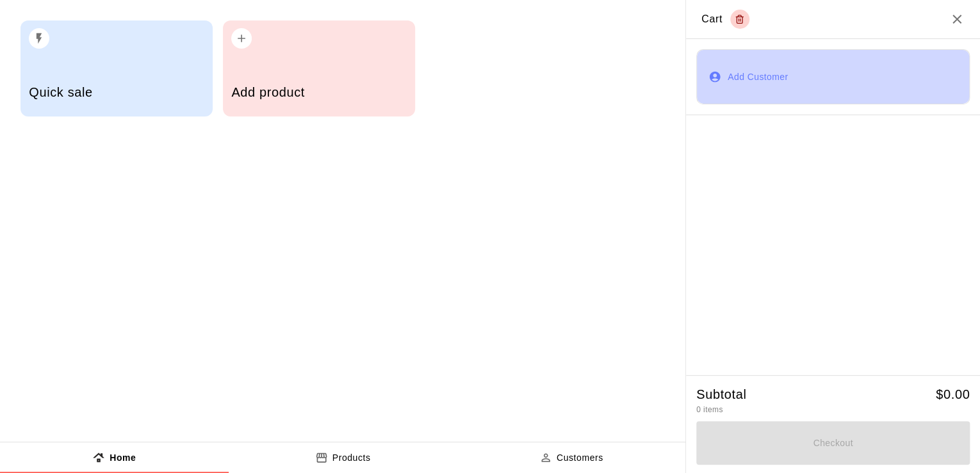 This screenshot has height=473, width=980. What do you see at coordinates (721, 394) in the screenshot?
I see `h5: Subtotal` at bounding box center [721, 394].